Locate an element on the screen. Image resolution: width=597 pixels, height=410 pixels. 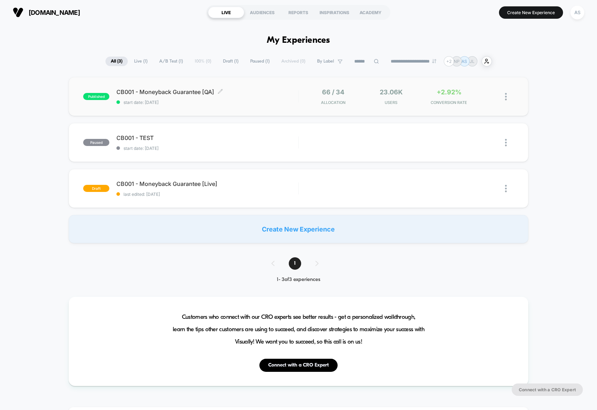
div: + 2 is located at coordinates (448, 61).